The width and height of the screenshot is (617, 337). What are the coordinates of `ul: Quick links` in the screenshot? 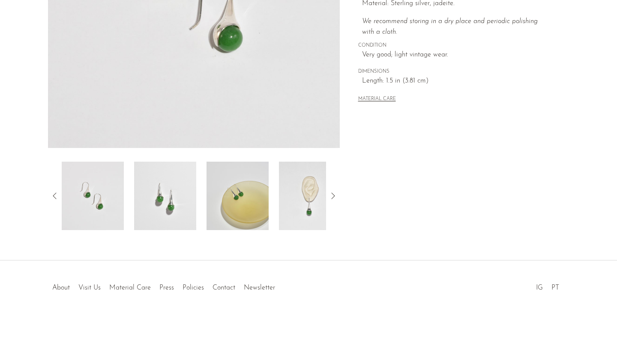 It's located at (164, 286).